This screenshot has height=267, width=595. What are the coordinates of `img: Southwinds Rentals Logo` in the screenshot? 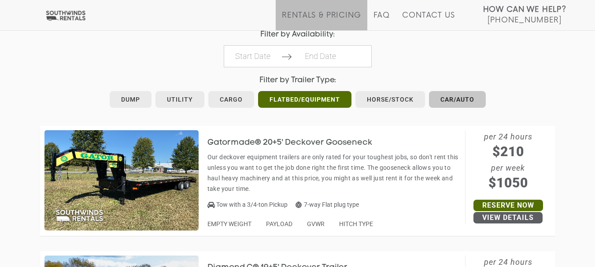 It's located at (66, 15).